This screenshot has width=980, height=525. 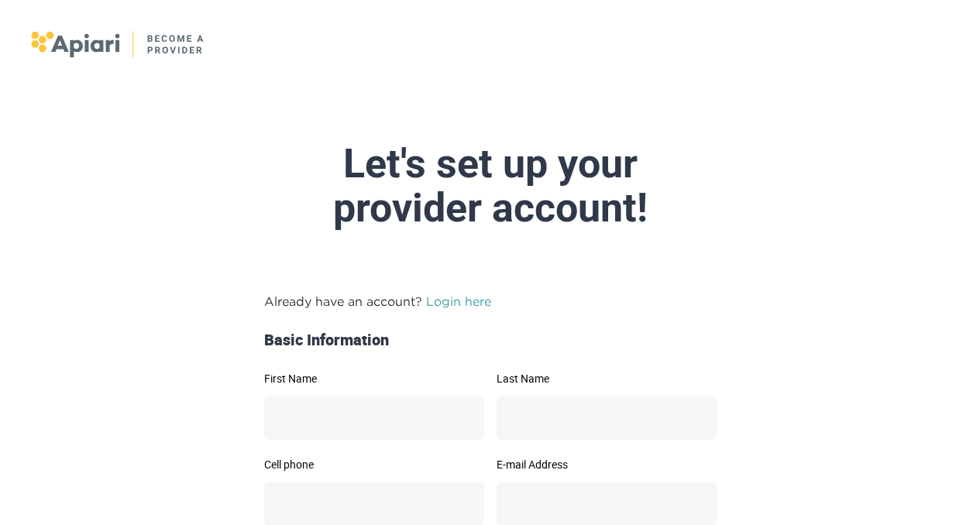 What do you see at coordinates (374, 465) in the screenshot?
I see `label: Cell phone` at bounding box center [374, 465].